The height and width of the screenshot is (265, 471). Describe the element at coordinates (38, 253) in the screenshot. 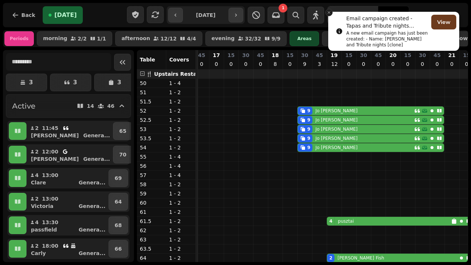

I see `p: Carly` at that location.